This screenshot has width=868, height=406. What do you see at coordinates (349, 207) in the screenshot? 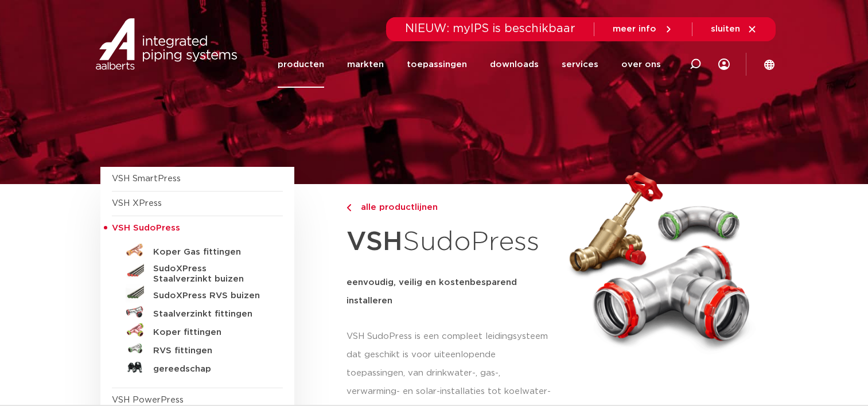
I see `img: chevron-right.svg` at bounding box center [349, 207].